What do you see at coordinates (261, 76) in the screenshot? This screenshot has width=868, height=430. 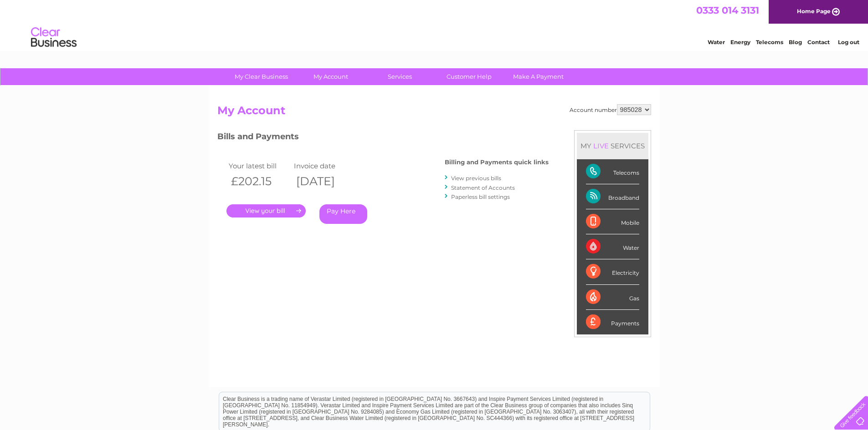 I see `a: My Clear Business` at bounding box center [261, 76].